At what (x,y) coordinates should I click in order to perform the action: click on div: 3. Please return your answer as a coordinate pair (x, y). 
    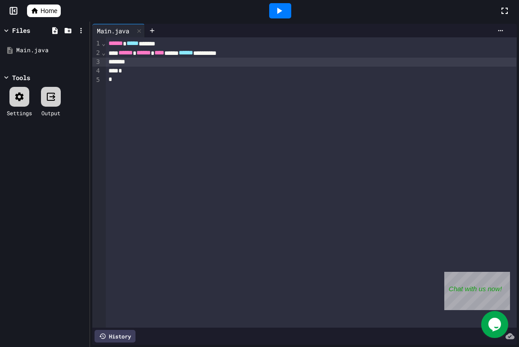
    Looking at the image, I should click on (97, 62).